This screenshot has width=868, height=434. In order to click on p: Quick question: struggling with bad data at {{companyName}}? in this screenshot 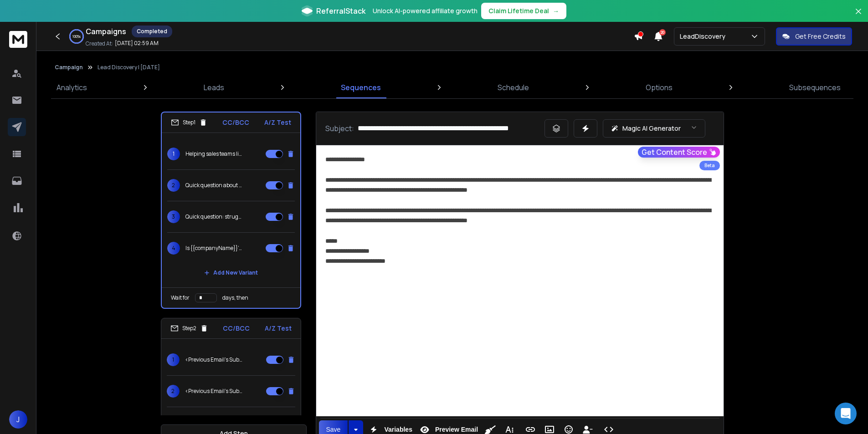, I will do `click(215, 217)`.